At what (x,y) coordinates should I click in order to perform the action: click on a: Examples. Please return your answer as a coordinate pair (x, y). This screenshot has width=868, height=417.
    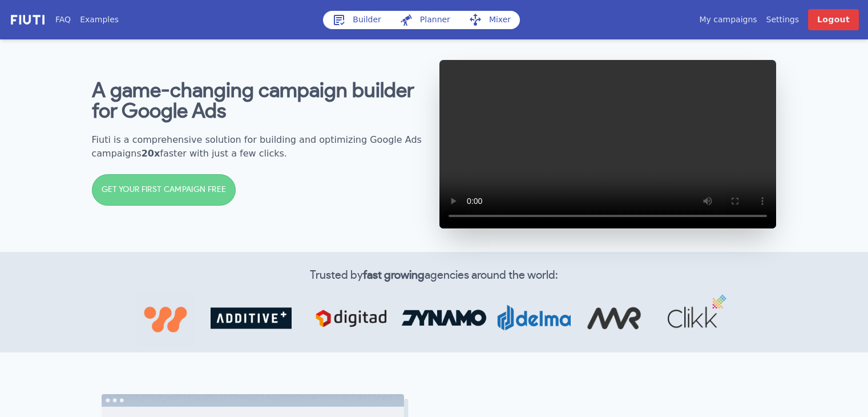
    Looking at the image, I should click on (99, 19).